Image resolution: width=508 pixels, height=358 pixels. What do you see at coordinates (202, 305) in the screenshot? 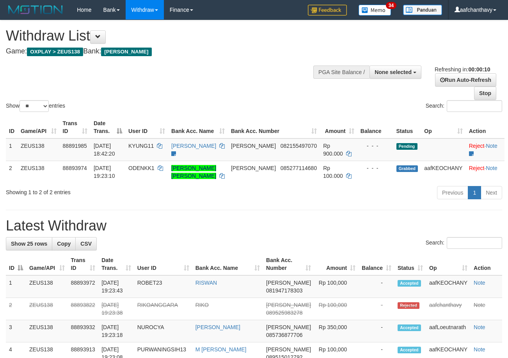
I see `a: RIKO` at bounding box center [202, 305].